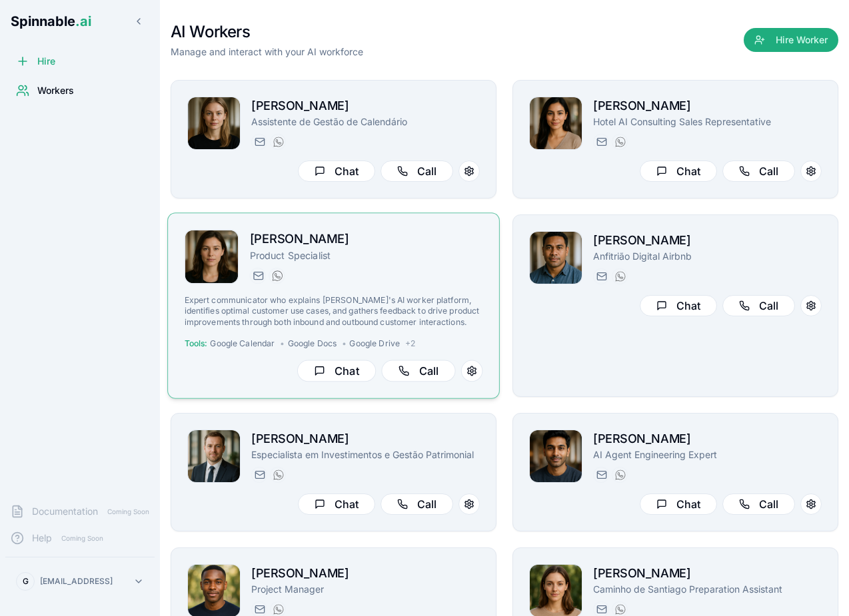 The height and width of the screenshot is (616, 849). Describe the element at coordinates (365, 589) in the screenshot. I see `p: Project Manager` at that location.